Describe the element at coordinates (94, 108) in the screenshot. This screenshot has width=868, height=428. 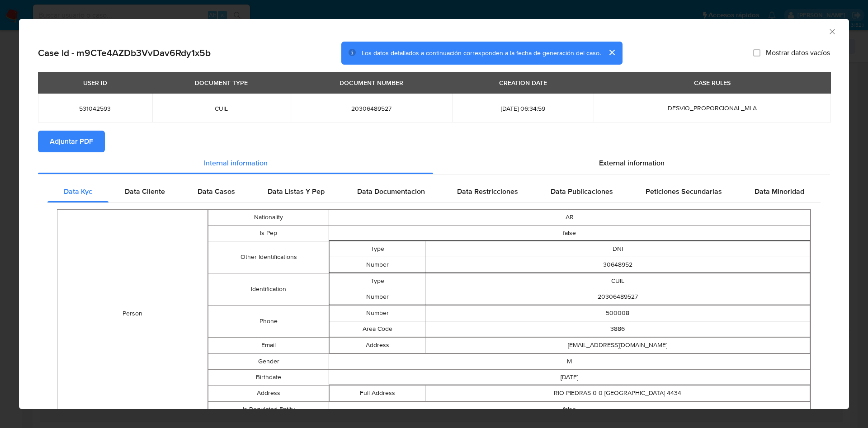
I see `span: 531042593` at that location.